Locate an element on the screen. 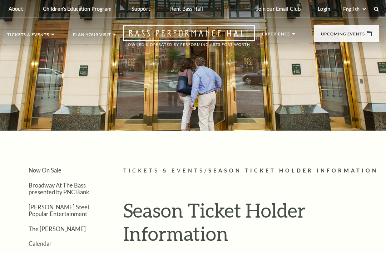  a: Calendar is located at coordinates (40, 243).